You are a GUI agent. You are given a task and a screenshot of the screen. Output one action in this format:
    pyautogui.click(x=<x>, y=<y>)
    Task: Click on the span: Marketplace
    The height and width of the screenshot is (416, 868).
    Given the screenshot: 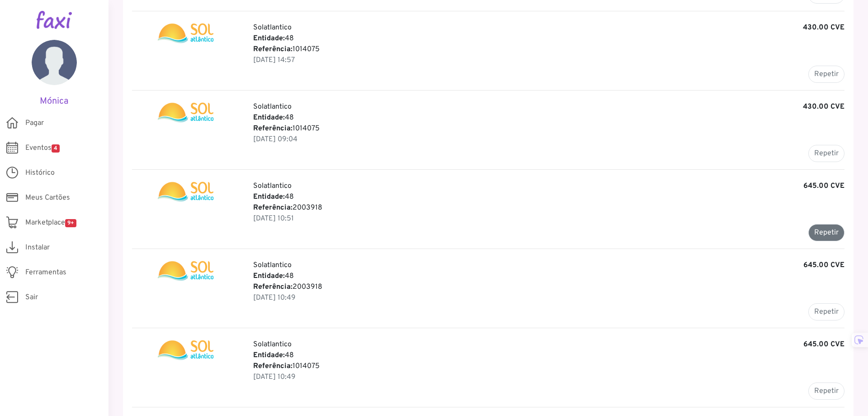 What is the action you would take?
    pyautogui.click(x=51, y=222)
    